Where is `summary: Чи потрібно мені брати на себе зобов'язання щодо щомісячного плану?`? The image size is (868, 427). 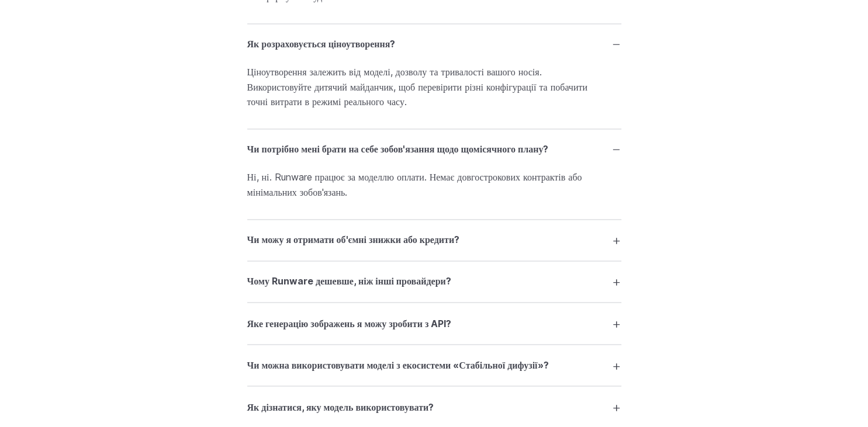 summary: Чи потрібно мені брати на себе зобов'язання щодо щомісячного плану? is located at coordinates (435, 149).